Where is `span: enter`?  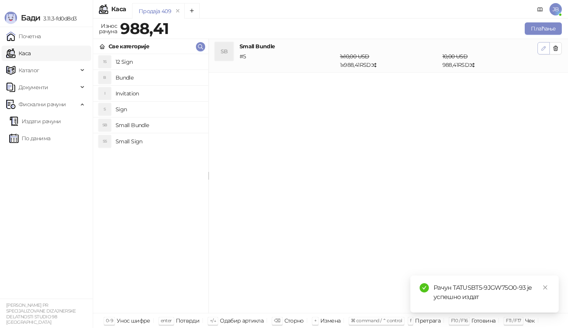 span: enter is located at coordinates (166, 321).